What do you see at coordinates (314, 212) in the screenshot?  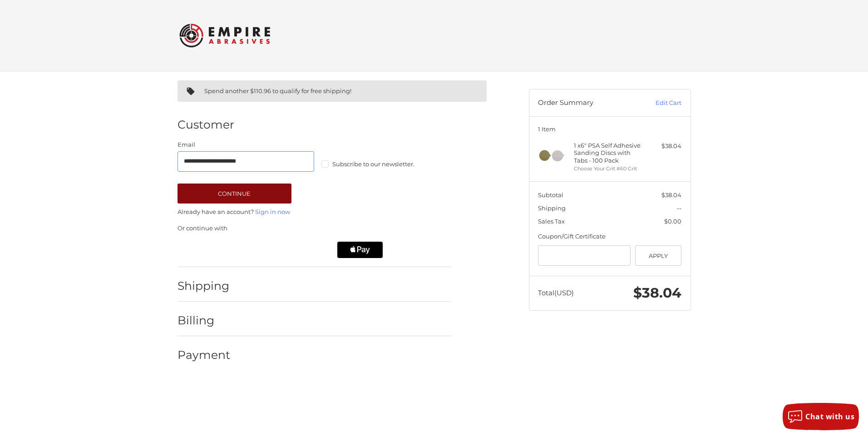 I see `p: Already have an account?` at bounding box center [314, 212].